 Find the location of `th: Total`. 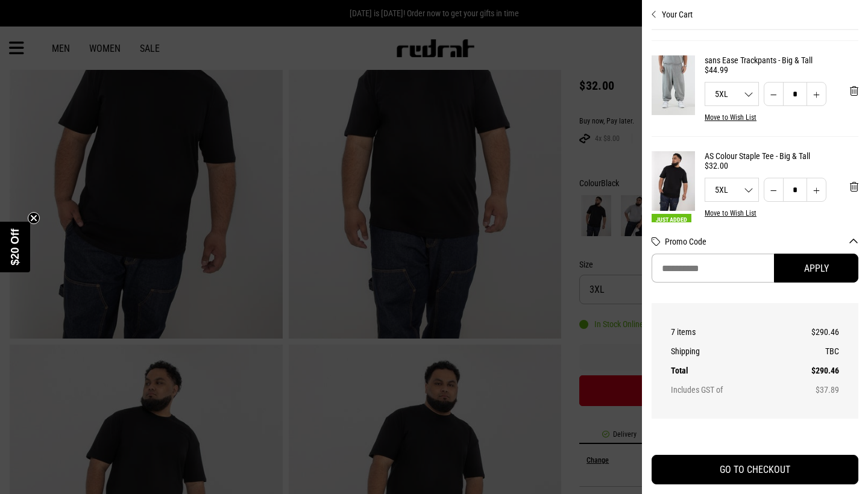

th: Total is located at coordinates (726, 370).